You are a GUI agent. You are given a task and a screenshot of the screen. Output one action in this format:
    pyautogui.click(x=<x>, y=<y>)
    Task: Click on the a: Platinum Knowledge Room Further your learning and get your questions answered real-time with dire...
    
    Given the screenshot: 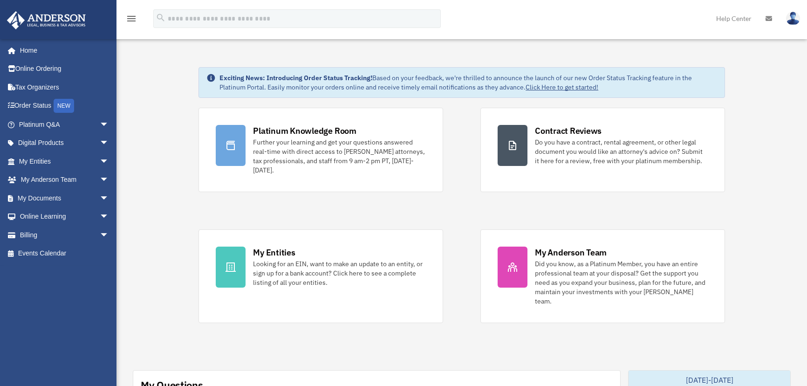 What is the action you would take?
    pyautogui.click(x=321, y=150)
    